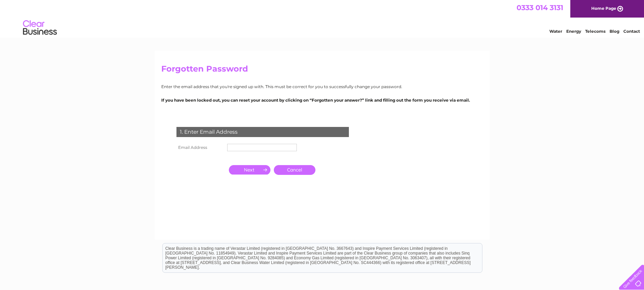 The image size is (644, 290). Describe the element at coordinates (615, 31) in the screenshot. I see `a: Blog` at that location.